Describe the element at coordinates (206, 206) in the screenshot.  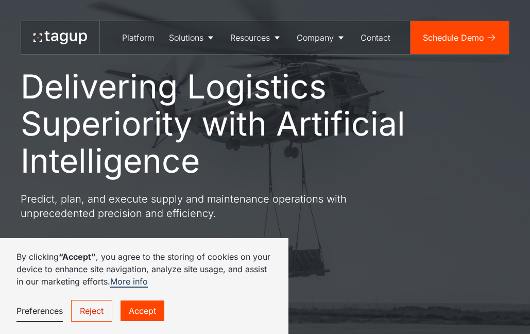
I see `p: Predict, plan, and execute supply and maintenance operations with unprecedented precision and eff...` at that location.